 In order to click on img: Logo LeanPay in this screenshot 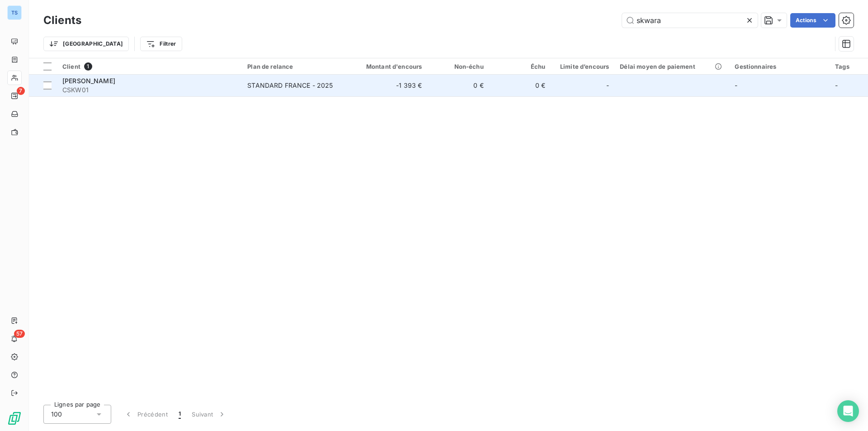, I will do `click(15, 418)`.